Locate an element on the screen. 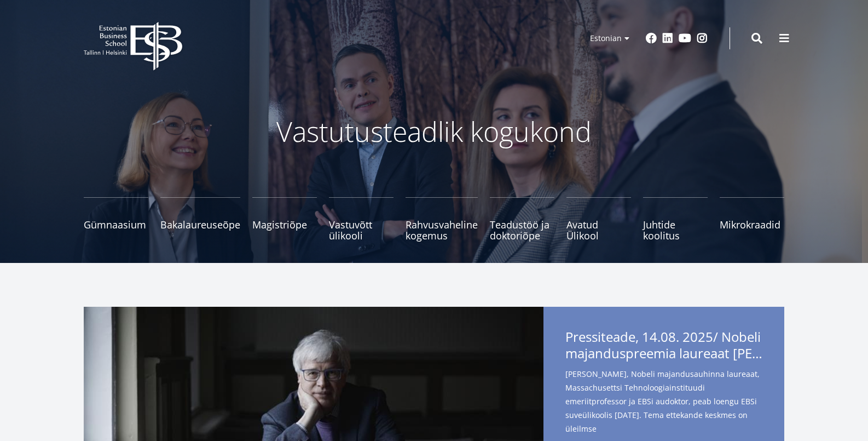  span: Teadustöö ja doktoriõpe is located at coordinates (522, 230).